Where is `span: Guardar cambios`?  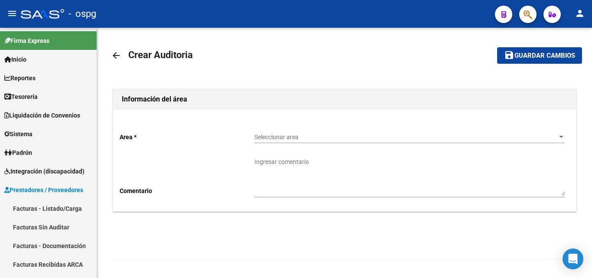
span: Guardar cambios is located at coordinates (545, 56).